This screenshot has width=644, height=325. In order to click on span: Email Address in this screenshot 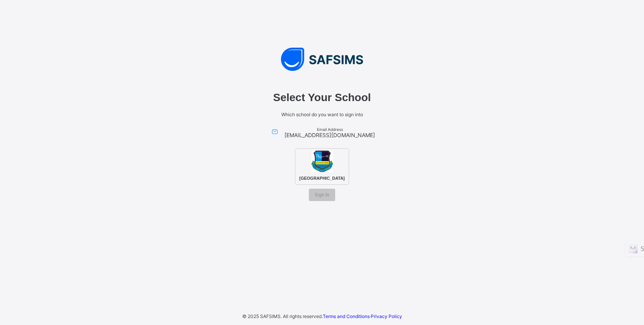, I will do `click(330, 129)`.